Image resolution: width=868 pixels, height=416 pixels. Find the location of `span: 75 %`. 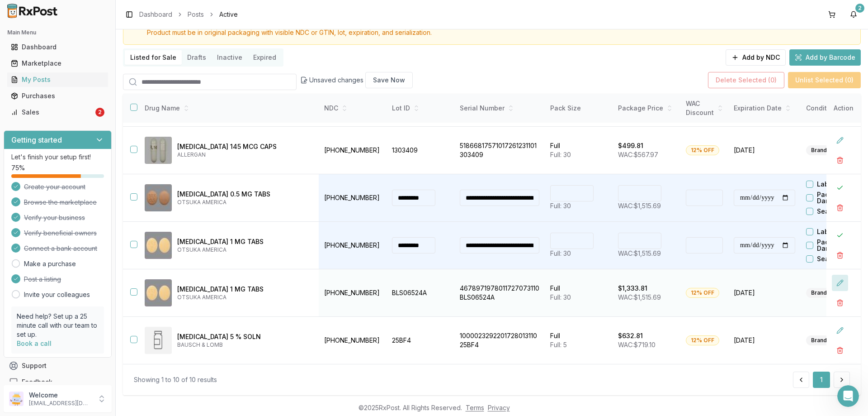

span: 75 % is located at coordinates (18, 168).